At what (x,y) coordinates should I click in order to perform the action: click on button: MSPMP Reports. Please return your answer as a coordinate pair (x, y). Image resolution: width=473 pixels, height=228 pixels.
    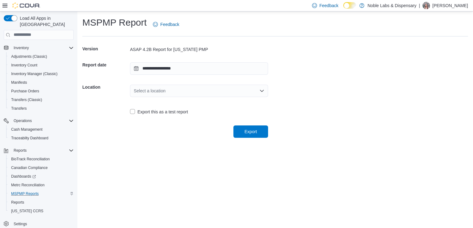
    Looking at the image, I should click on (41, 194).